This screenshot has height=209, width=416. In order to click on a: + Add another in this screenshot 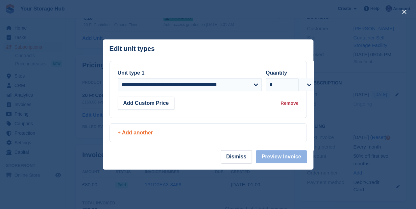, I will do `click(208, 133)`.